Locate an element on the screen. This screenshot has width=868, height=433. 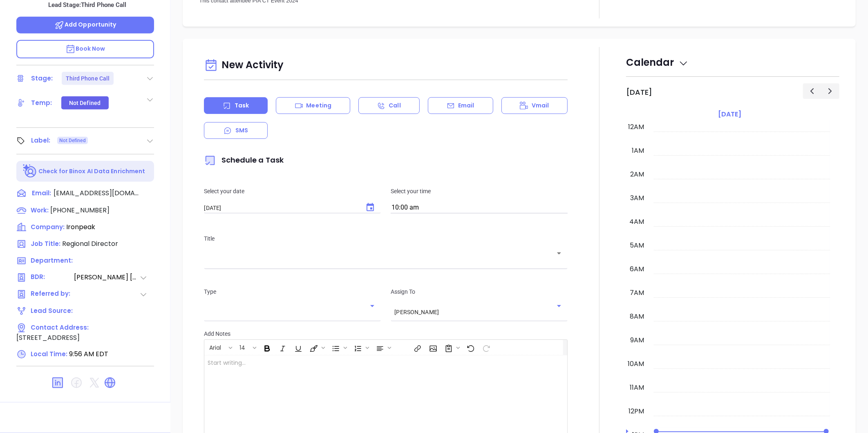
div: 3am is located at coordinates (637, 198).